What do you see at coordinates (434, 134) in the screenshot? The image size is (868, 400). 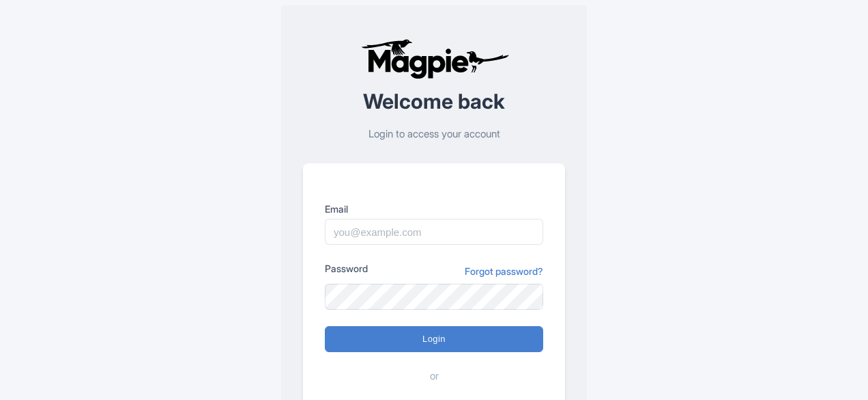 I see `p: Login to access your account` at bounding box center [434, 134].